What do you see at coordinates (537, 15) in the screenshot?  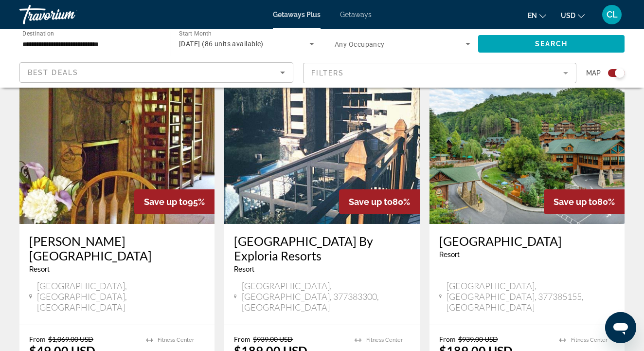 I see `button: Change language` at bounding box center [537, 15].